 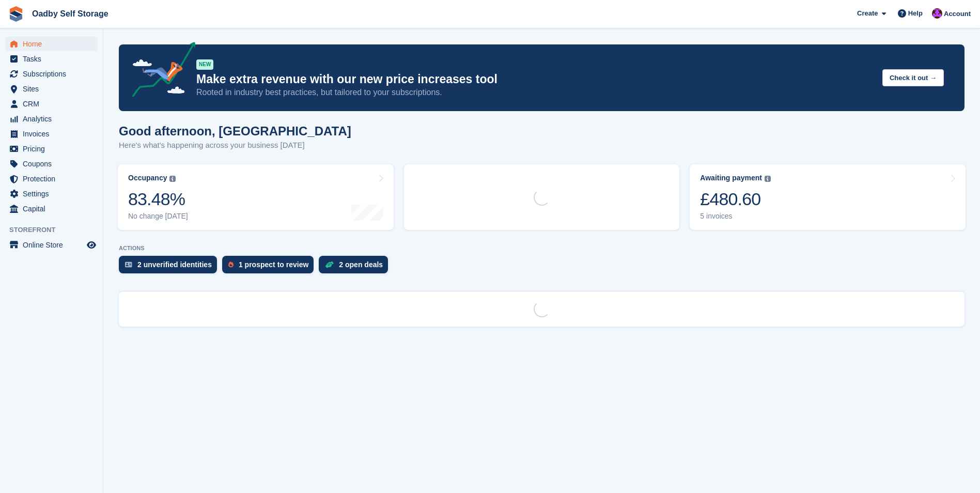 What do you see at coordinates (54, 148) in the screenshot?
I see `span: Pricing` at bounding box center [54, 148].